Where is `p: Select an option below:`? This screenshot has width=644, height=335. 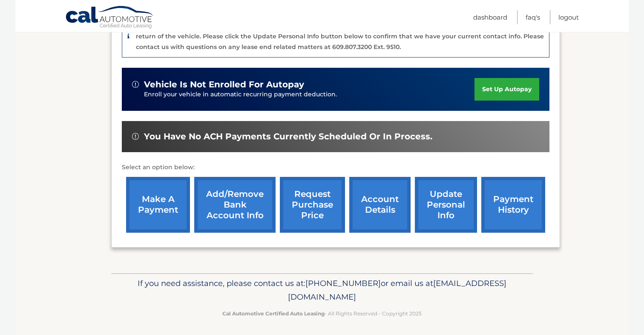
p: Select an option below: is located at coordinates (336, 168).